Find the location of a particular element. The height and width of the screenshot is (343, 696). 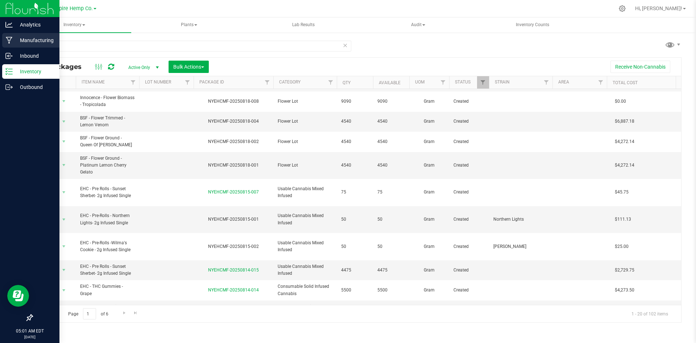

input: 1 is located at coordinates (90, 313).